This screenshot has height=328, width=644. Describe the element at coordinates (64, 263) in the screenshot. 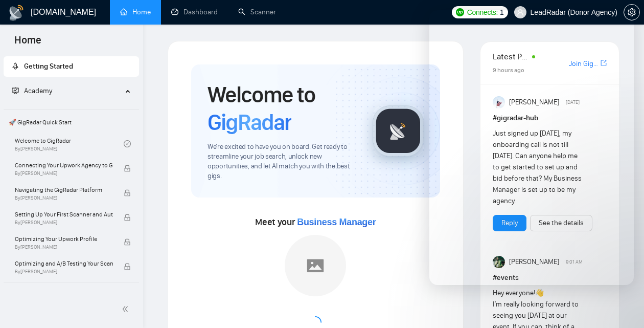

I see `span: Optimizing and A/B Testing Your Scanner for Better Results` at that location.